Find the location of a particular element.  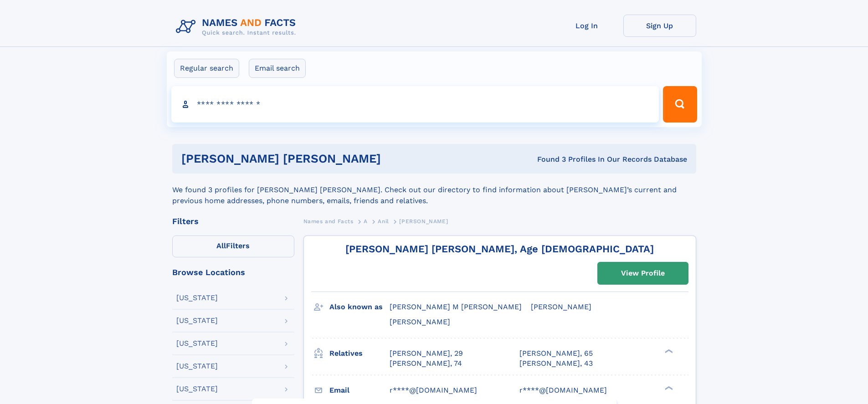

div: Browse Locations is located at coordinates (233, 272).